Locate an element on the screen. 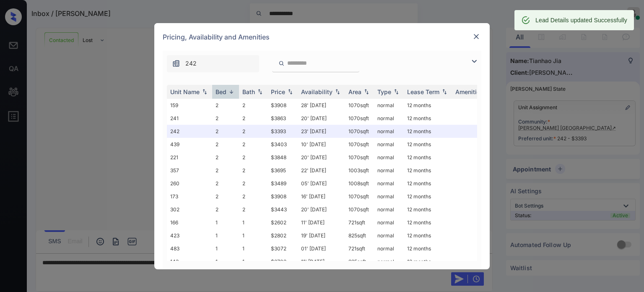 The height and width of the screenshot is (292, 644). td: $2802 is located at coordinates (283, 235).